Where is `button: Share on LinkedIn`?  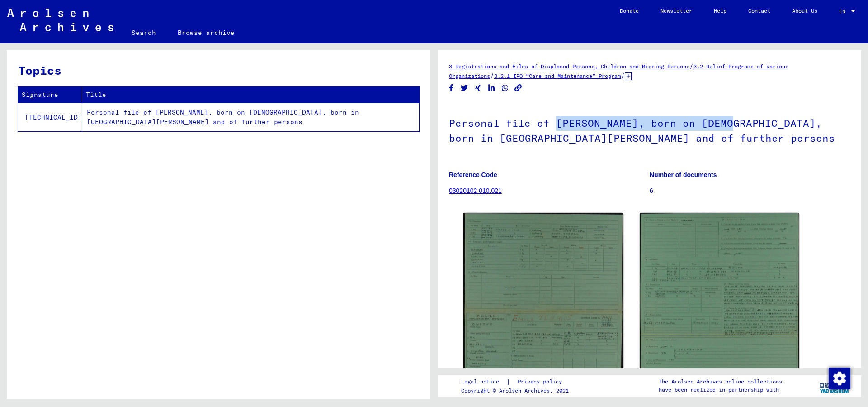 button: Share on LinkedIn is located at coordinates (491, 88).